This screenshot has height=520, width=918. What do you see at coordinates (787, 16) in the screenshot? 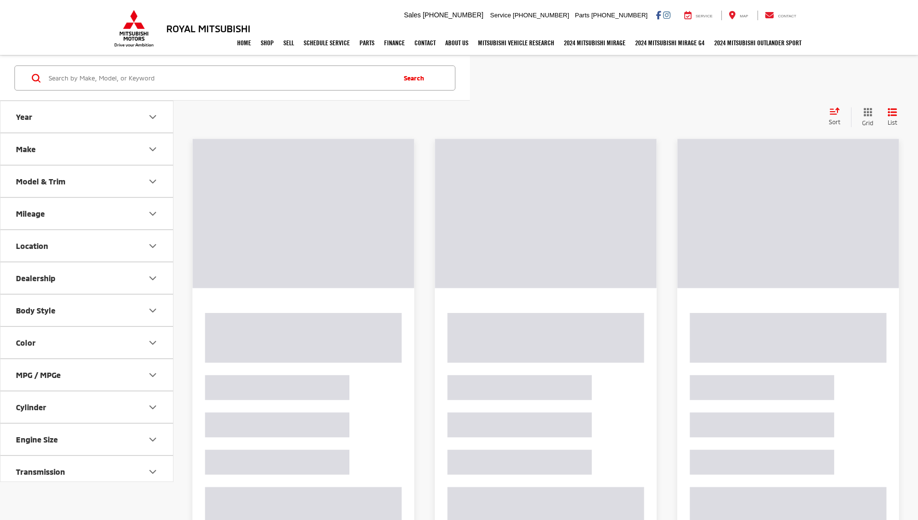
I see `span: Contact` at bounding box center [787, 16].